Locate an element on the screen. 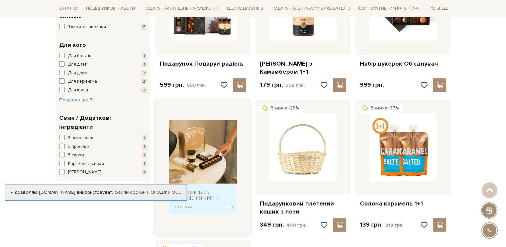 This screenshot has height=247, width=506. button: З алкоголем 1 is located at coordinates (103, 138).